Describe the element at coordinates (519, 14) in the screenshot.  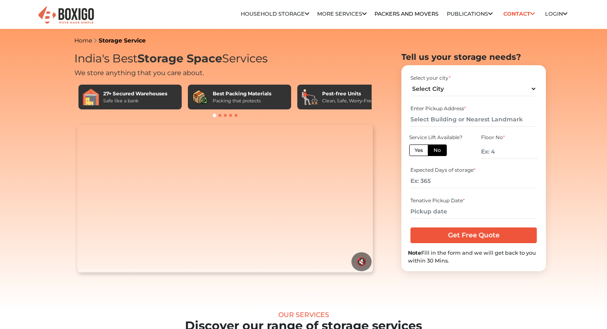
I see `a: Contact` at that location.